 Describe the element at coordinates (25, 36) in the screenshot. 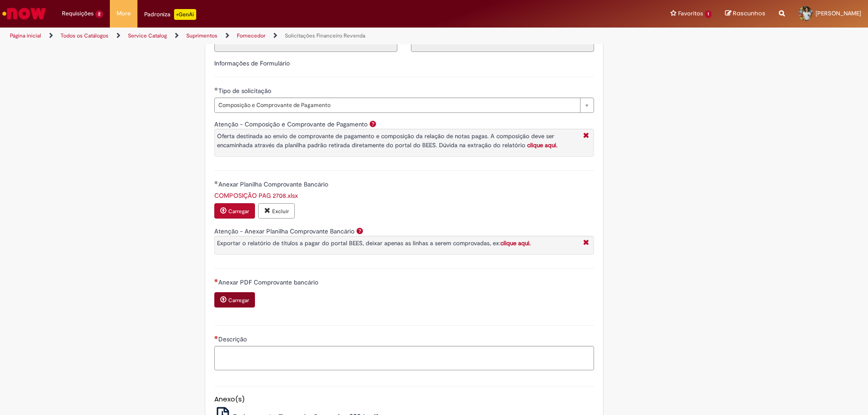

I see `a: Página inicial` at that location.